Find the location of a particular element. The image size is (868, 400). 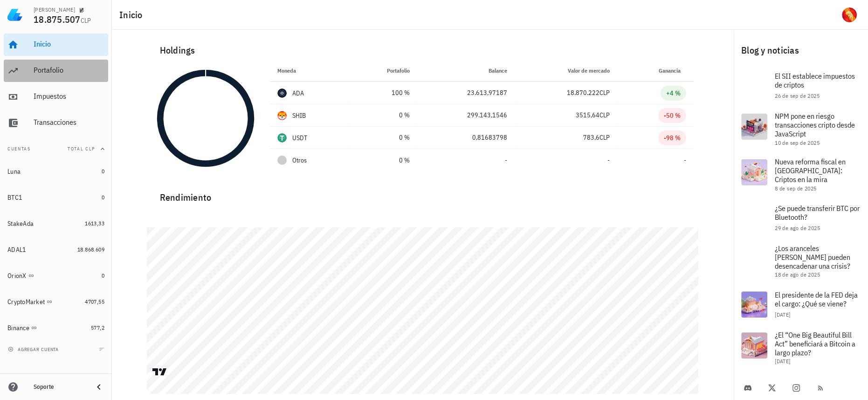

div: CryptoMarket is located at coordinates (26, 301).